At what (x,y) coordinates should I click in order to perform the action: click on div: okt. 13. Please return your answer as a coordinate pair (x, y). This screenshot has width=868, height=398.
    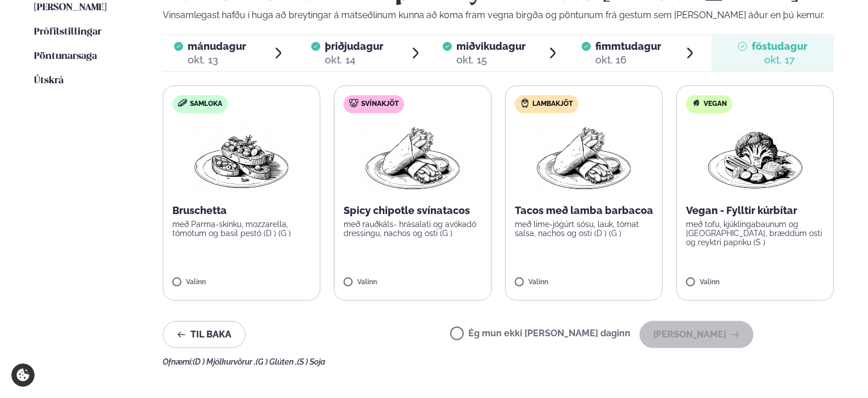
    Looking at the image, I should click on (217, 60).